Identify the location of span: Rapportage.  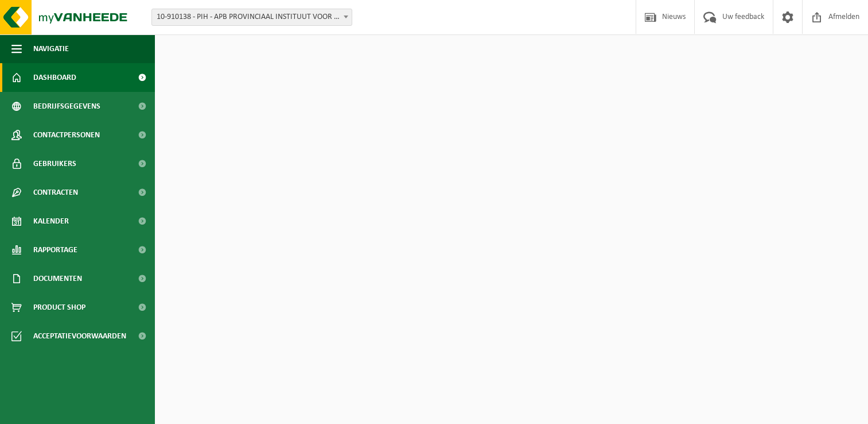
(55, 250).